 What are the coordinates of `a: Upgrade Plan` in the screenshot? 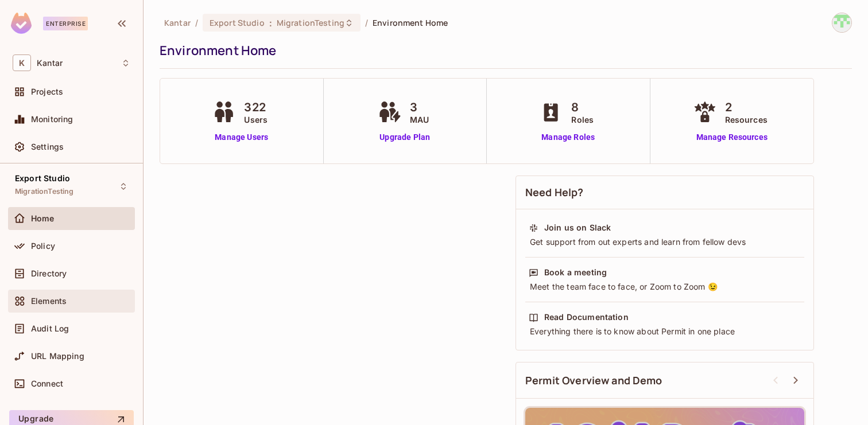 It's located at (405, 137).